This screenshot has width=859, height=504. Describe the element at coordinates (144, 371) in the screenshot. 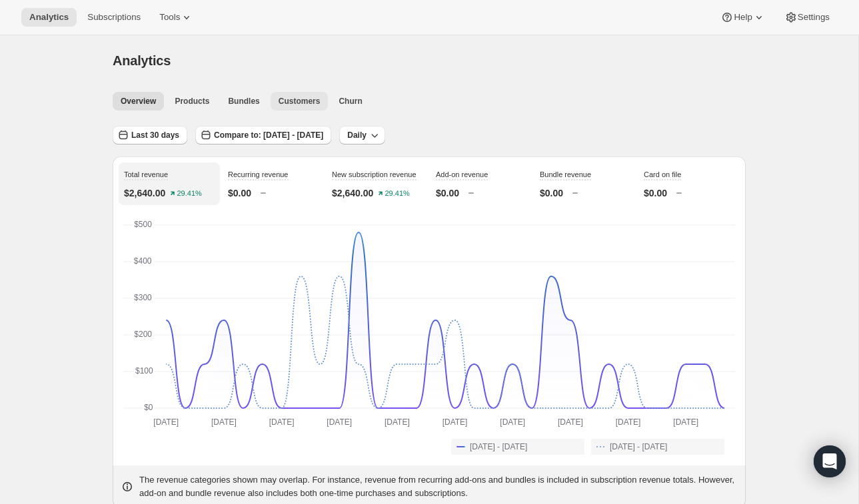

I see `text: $100` at that location.